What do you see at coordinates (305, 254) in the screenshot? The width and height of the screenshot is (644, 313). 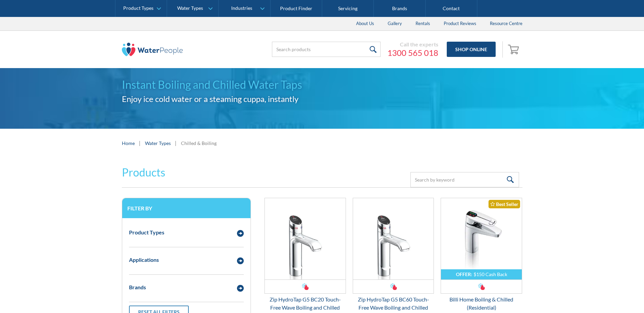 I see `a: Zip HydroTap G5 BC20 Touch-Free Wave Boiling and ChilledZip HydroTap G5 BC20 Touch-Free Wave Boil...` at bounding box center [305, 254].